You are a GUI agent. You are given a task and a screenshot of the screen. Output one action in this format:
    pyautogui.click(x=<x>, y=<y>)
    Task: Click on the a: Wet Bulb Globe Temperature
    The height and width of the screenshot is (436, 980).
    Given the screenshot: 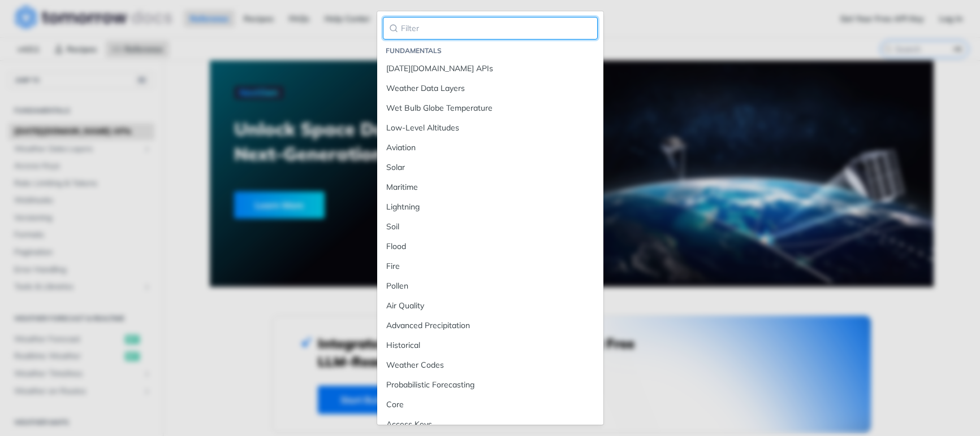 What is the action you would take?
    pyautogui.click(x=490, y=108)
    